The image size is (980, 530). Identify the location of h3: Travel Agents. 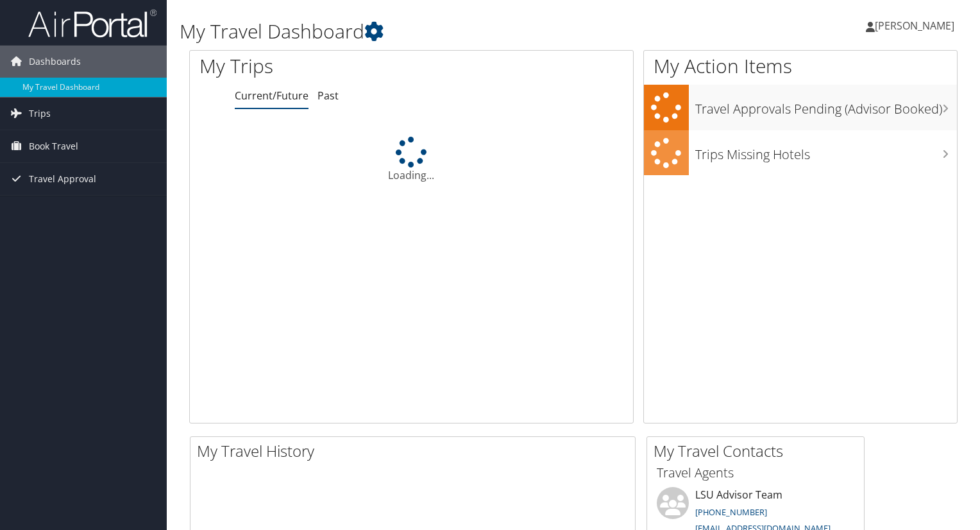
(755, 473).